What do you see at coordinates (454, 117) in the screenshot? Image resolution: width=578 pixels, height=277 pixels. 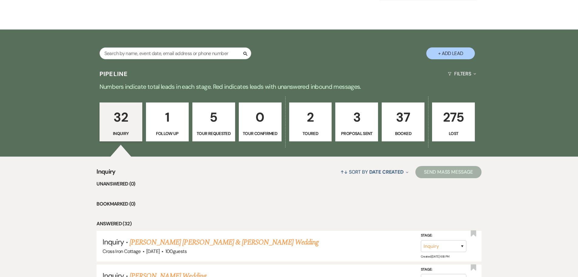 I see `p: 275` at bounding box center [454, 117].